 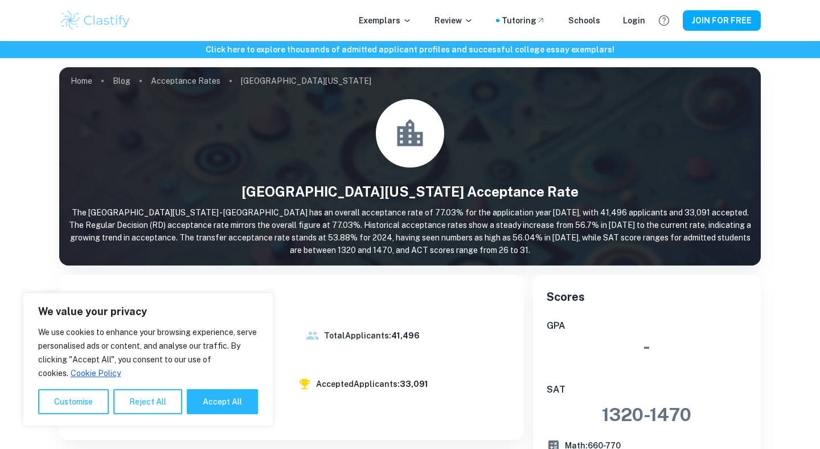 I want to click on button: Customise, so click(x=73, y=401).